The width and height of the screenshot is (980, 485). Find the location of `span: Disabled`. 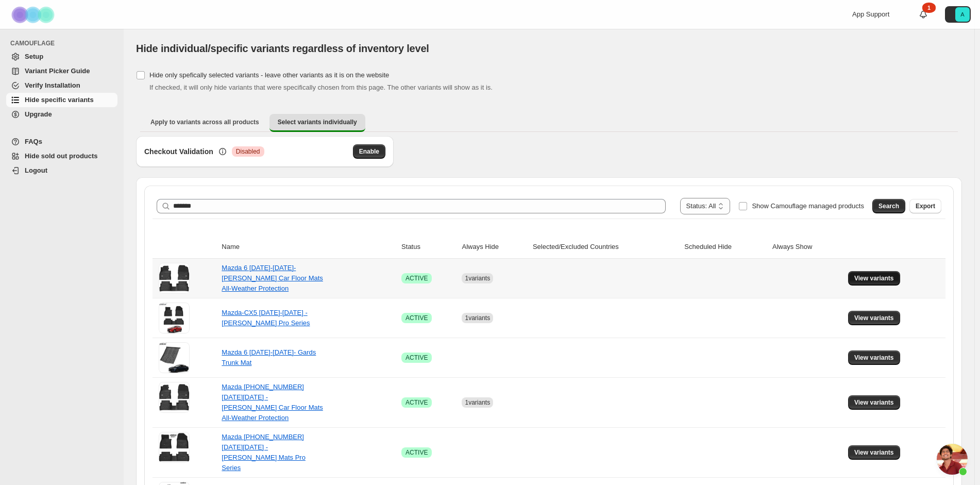

span: Disabled is located at coordinates (248, 151).